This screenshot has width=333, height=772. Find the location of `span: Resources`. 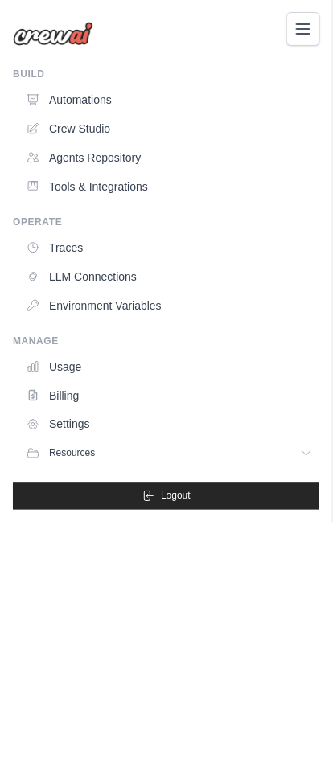

span: Resources is located at coordinates (72, 453).